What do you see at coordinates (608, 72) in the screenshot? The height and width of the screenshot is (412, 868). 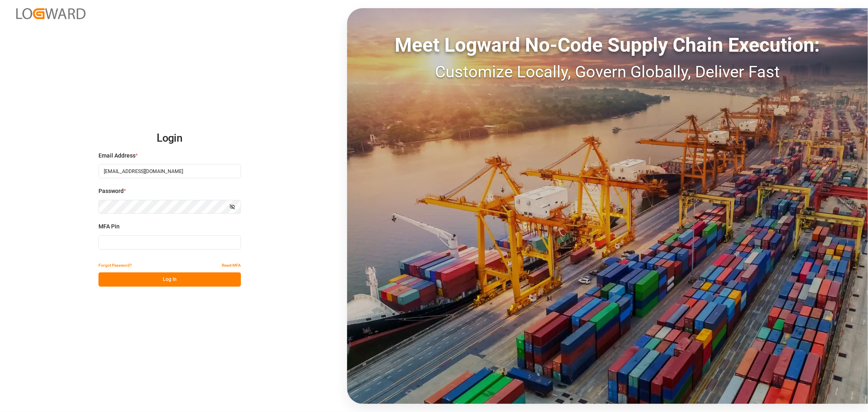 I see `div: Customize Locally, Govern Globally, Deliver Fast` at bounding box center [608, 72].